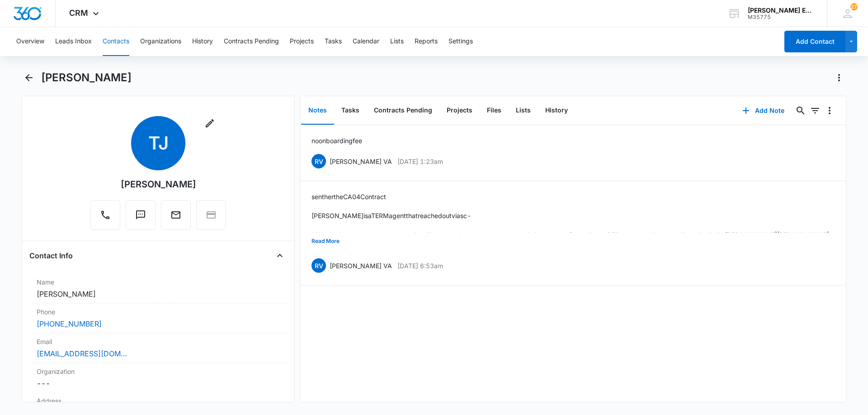 The width and height of the screenshot is (868, 415). What do you see at coordinates (763, 111) in the screenshot?
I see `button: Add Note` at bounding box center [763, 111].